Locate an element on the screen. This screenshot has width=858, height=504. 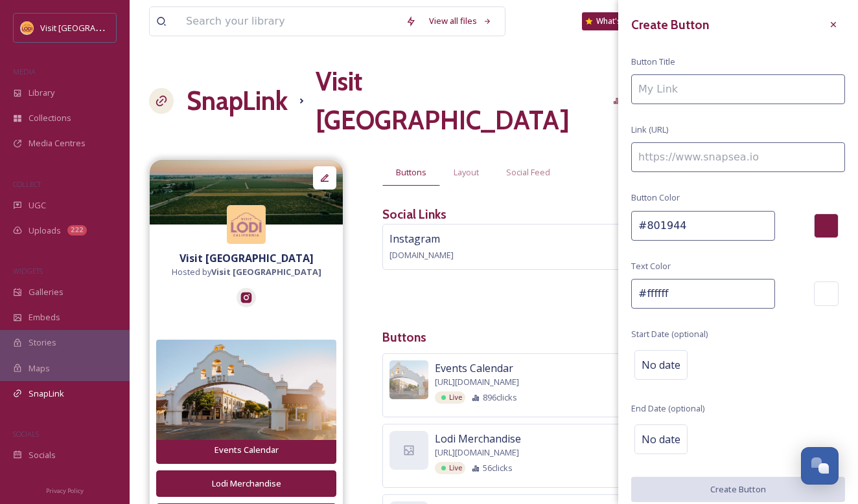
a: Analytics is located at coordinates (641, 101).